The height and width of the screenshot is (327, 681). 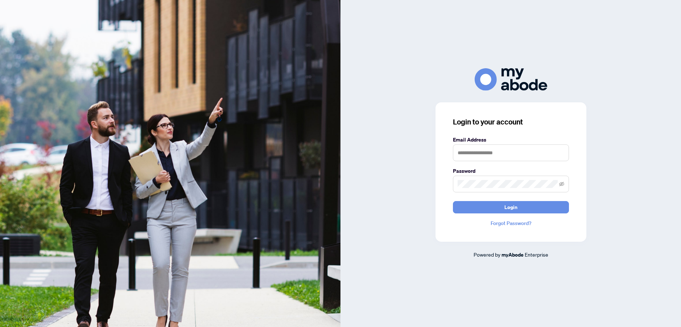 What do you see at coordinates (511, 223) in the screenshot?
I see `a: Forgot Password?` at bounding box center [511, 223].